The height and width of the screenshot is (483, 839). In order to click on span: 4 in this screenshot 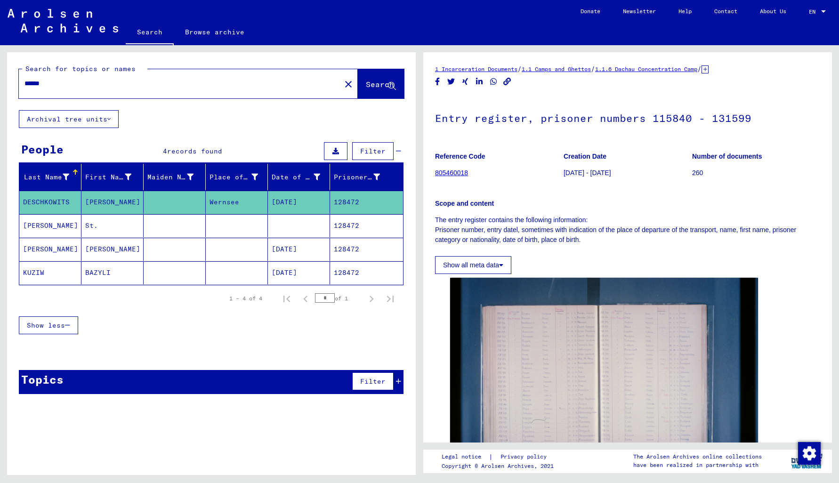, I will do `click(165, 151)`.